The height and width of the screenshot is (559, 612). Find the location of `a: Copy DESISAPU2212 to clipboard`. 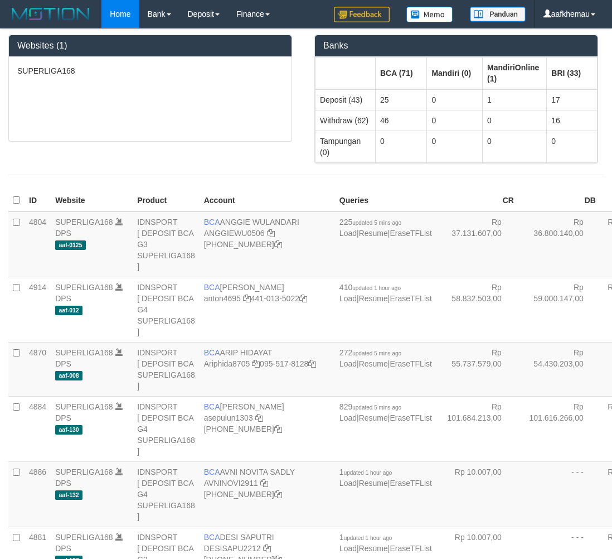

a: Copy DESISAPU2212 to clipboard is located at coordinates (267, 548).